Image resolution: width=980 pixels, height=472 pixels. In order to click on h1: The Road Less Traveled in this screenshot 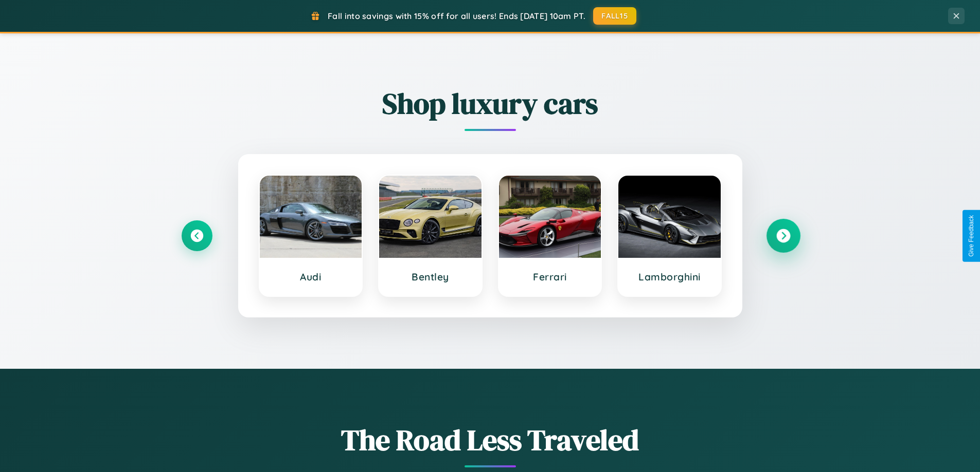, I will do `click(490, 440)`.